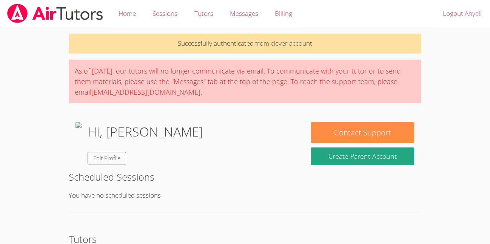 Image resolution: width=490 pixels, height=244 pixels. What do you see at coordinates (55, 13) in the screenshot?
I see `img: airtutors_banner-c4298cdbf04f3fff15de1276eac7730deb9818008684d7c2e4769d2f7ddbe033.png` at bounding box center [55, 13].